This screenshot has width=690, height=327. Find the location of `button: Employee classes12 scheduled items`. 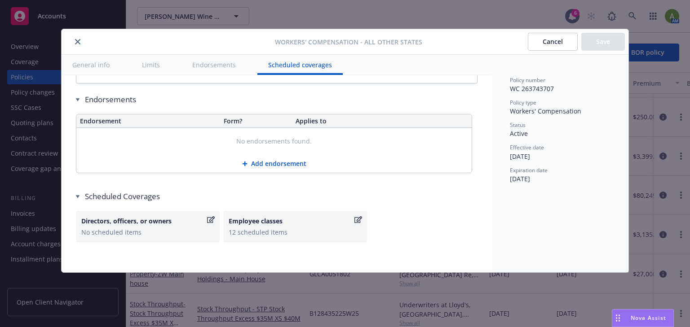

button: Employee classes12 scheduled items is located at coordinates (295, 227).